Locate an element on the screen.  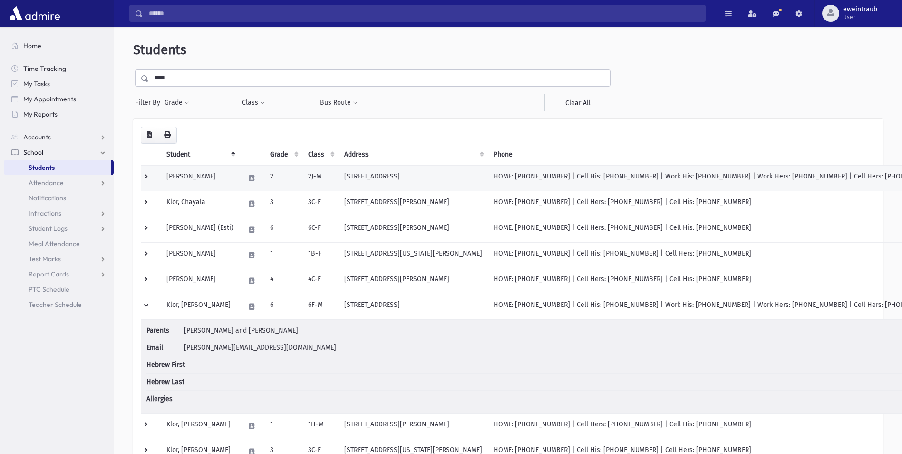
span: My Appointments is located at coordinates (49, 99).